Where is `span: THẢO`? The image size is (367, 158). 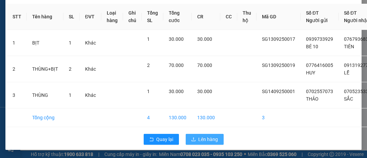 span: THẢO is located at coordinates (312, 99).